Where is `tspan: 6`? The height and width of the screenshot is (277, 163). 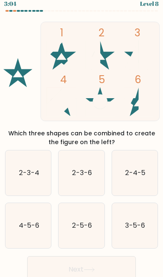 tspan: 6 is located at coordinates (138, 79).